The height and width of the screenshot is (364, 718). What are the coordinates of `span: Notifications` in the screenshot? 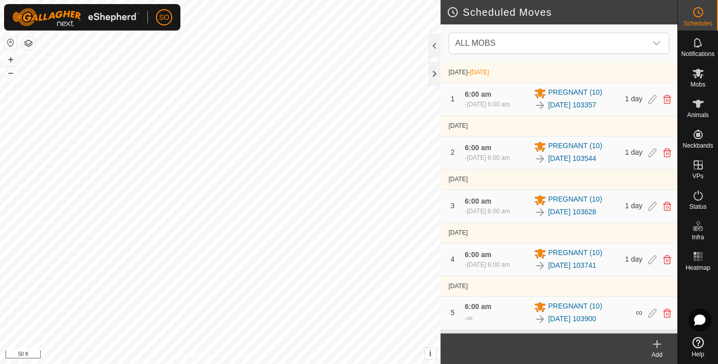 It's located at (698, 54).